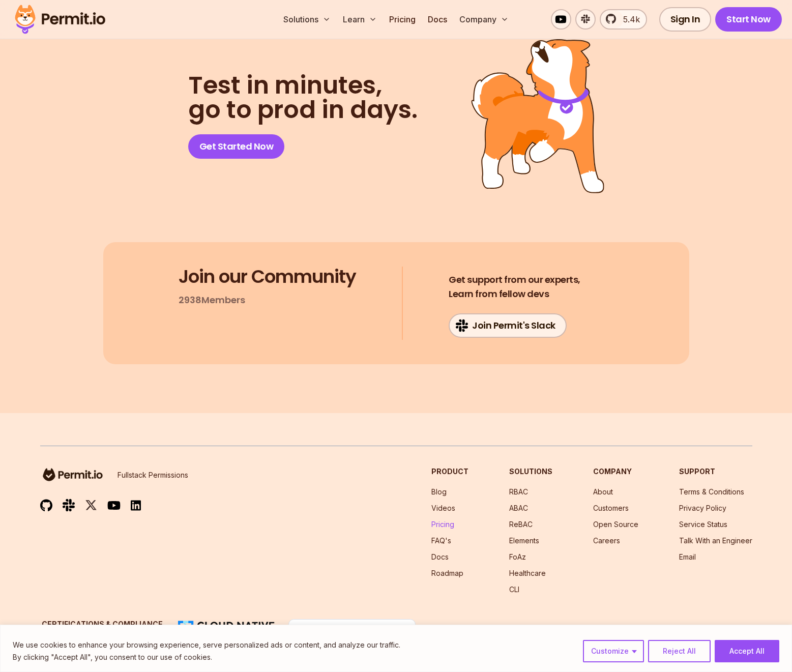 This screenshot has height=672, width=792. What do you see at coordinates (352, 633) in the screenshot?
I see `img: Permit.io - Never build permissions again | Product Hunt` at bounding box center [352, 633].